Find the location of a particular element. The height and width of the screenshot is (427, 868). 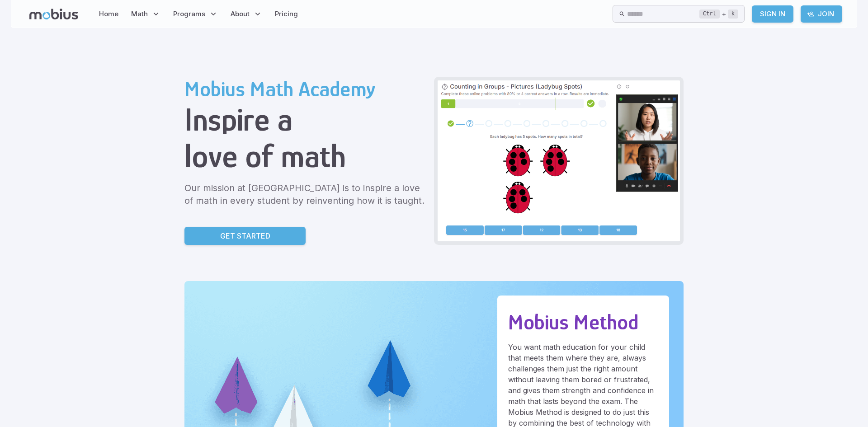

img: Grade 2 Class is located at coordinates (559, 161).